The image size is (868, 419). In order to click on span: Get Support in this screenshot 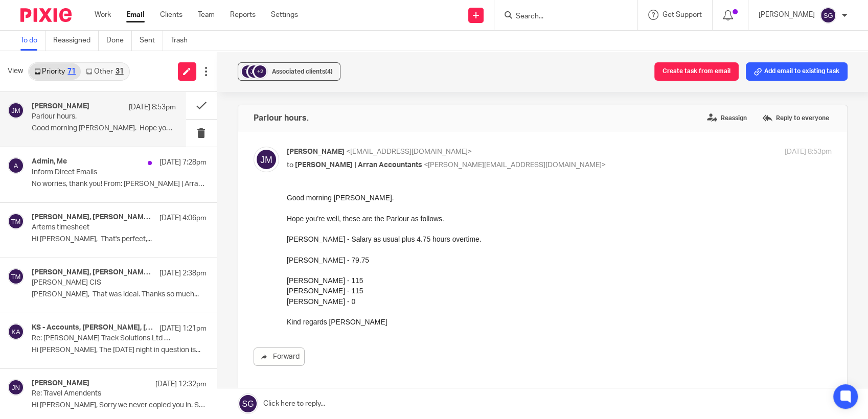, I will do `click(682, 15)`.